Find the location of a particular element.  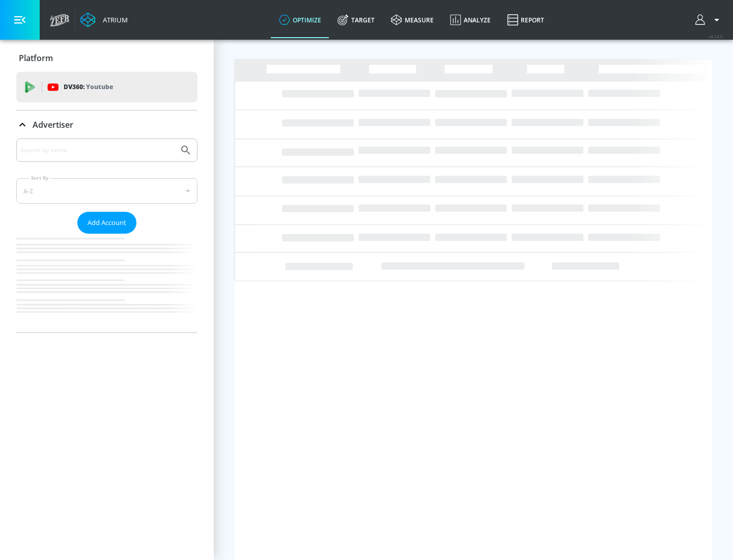

a: measure is located at coordinates (412, 20).